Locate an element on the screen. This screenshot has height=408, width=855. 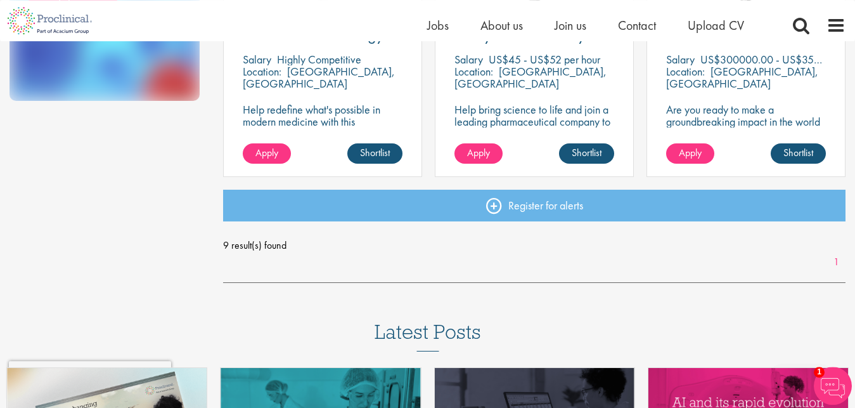
p: Highly Competitive is located at coordinates (319, 59).